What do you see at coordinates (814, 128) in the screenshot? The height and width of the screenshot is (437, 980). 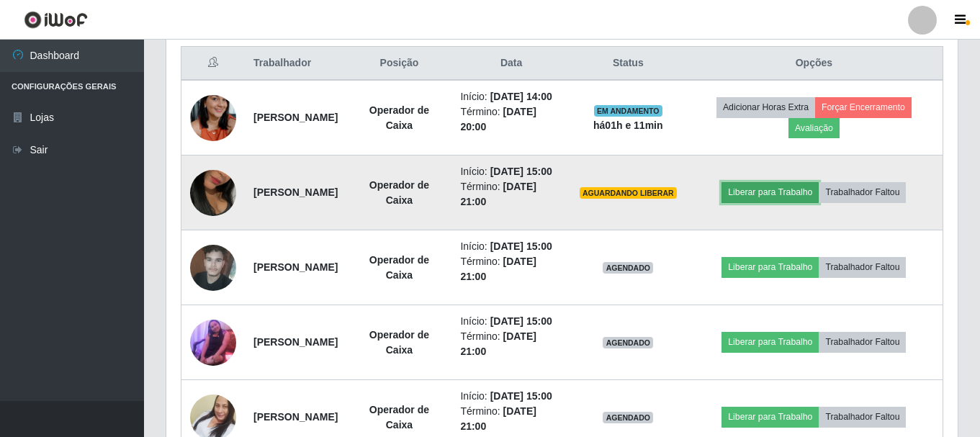 I see `button: Avaliação` at bounding box center [814, 128].